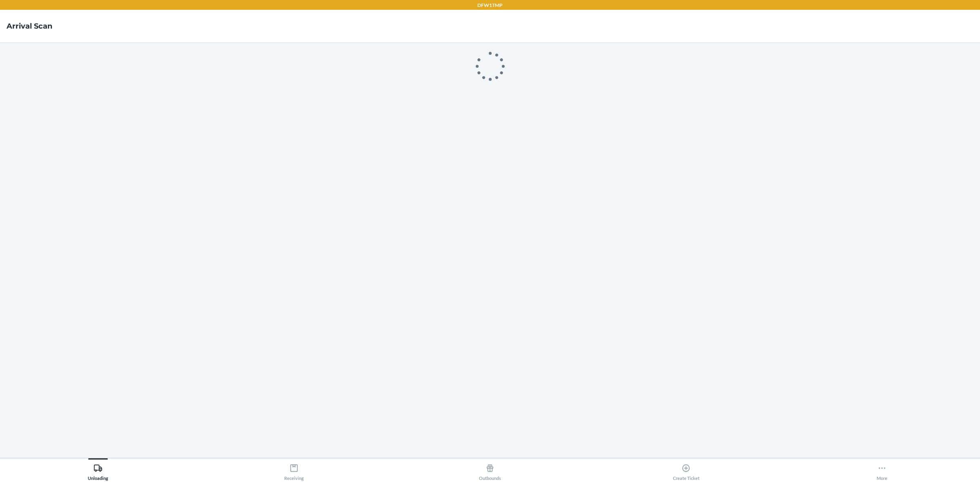 Image resolution: width=980 pixels, height=482 pixels. Describe the element at coordinates (294, 469) in the screenshot. I see `button: Receiving` at that location.